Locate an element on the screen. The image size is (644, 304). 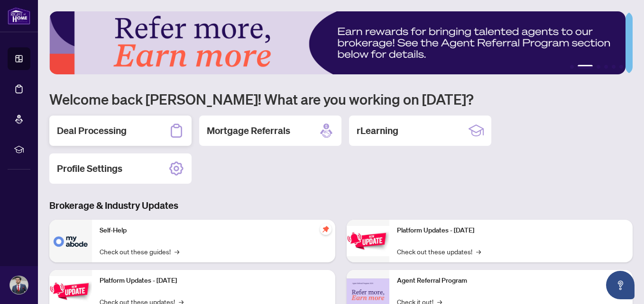
h2: rLearning is located at coordinates (378, 131).